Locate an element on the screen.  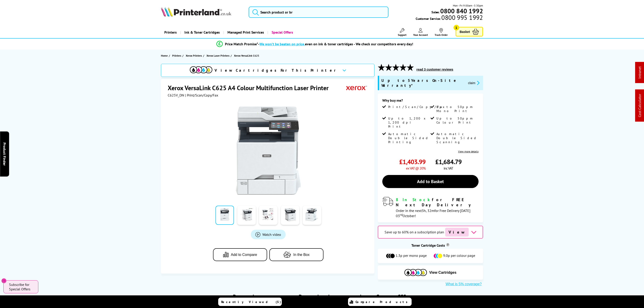
a: Xerox Printers is located at coordinates (194, 55).